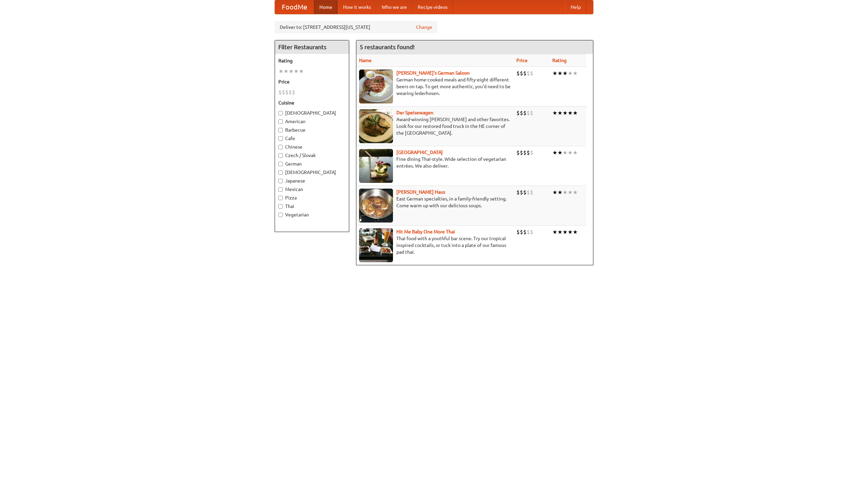  Describe the element at coordinates (425, 27) in the screenshot. I see `a: Change` at that location.